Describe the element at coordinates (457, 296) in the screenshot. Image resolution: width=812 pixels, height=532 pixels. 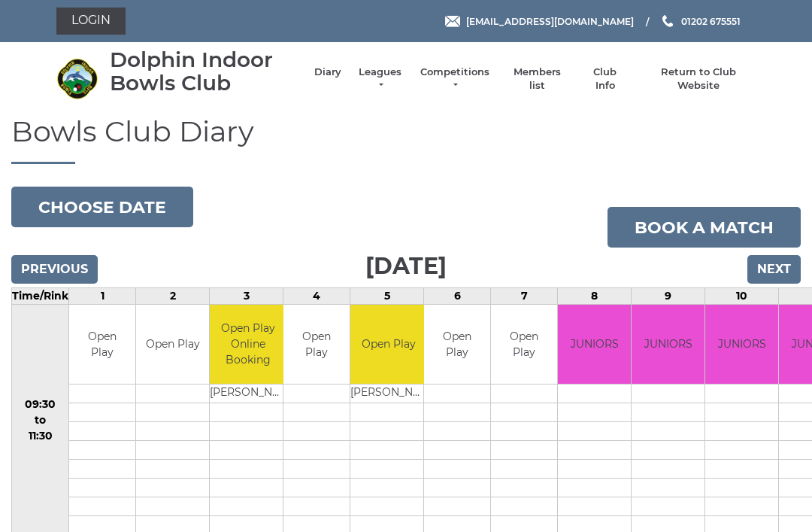
I see `td: 6` at that location.